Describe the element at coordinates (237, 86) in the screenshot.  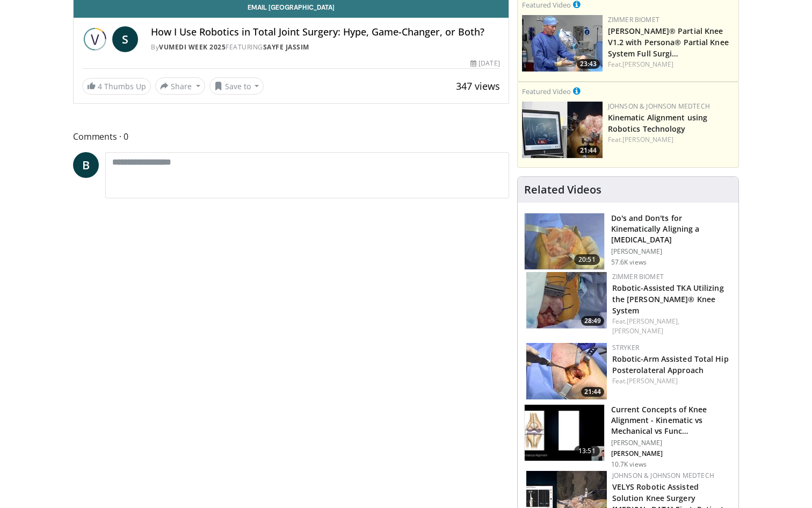
I see `button: Save to` at that location.